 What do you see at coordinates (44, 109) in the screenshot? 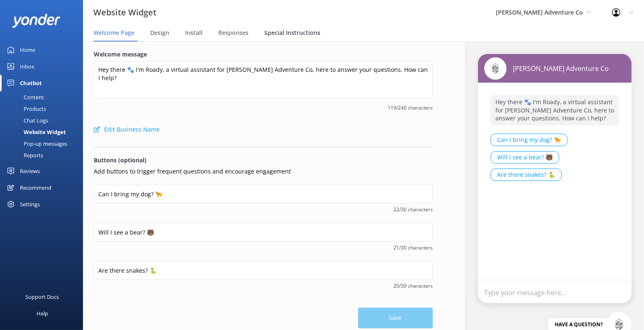
I see `a: Products` at bounding box center [44, 109].